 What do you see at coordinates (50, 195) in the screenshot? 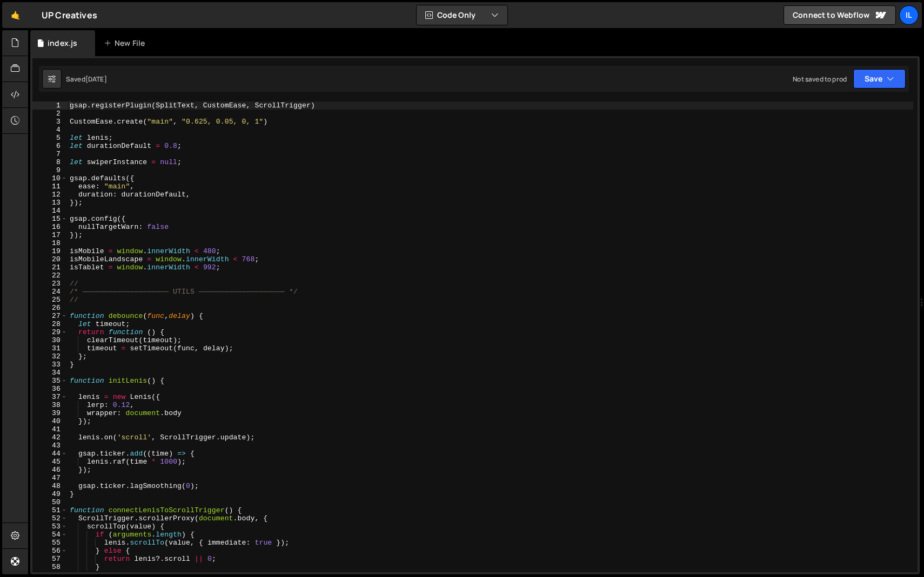
I see `div: 12` at bounding box center [50, 195].